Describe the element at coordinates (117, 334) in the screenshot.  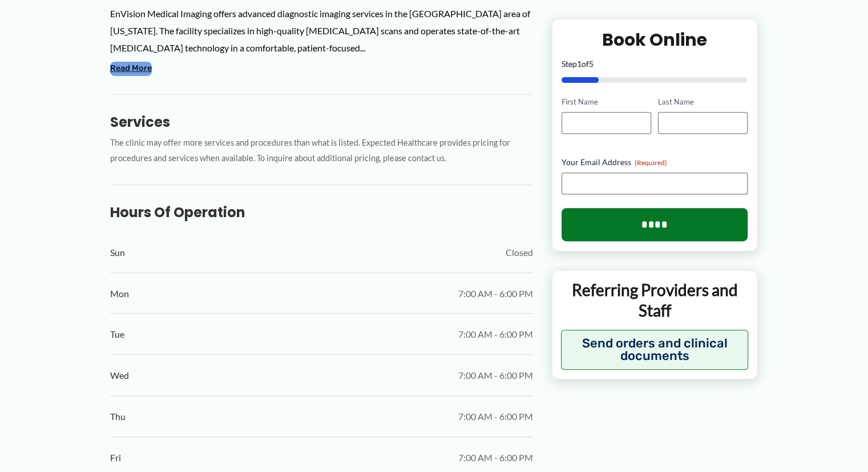
I see `span: Tue` at that location.